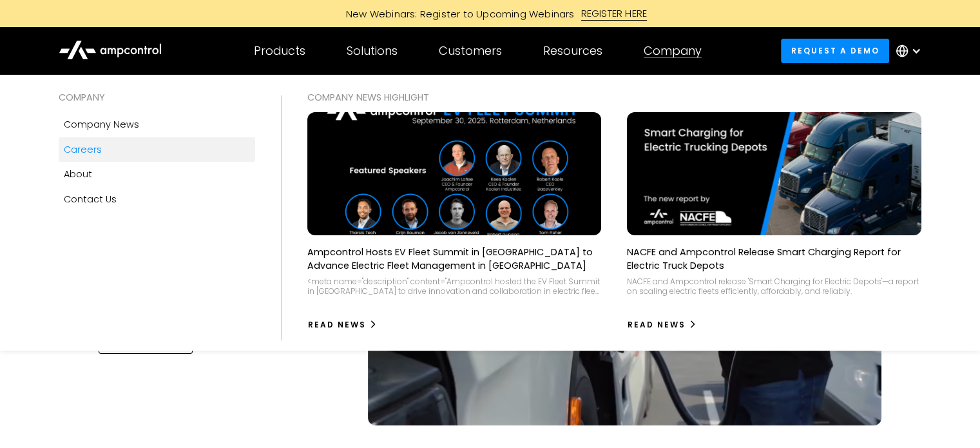  I want to click on a: New Webinars: Register to Upcoming WebinarsREGISTER HERE, so click(490, 13).